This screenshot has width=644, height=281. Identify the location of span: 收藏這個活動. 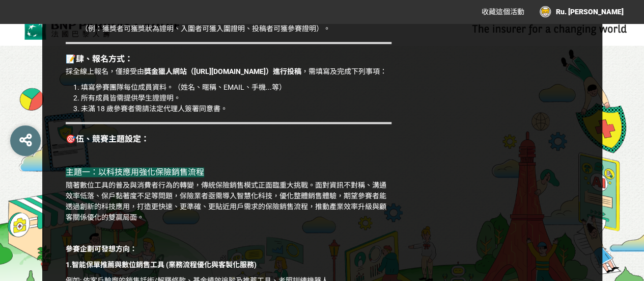
(503, 12).